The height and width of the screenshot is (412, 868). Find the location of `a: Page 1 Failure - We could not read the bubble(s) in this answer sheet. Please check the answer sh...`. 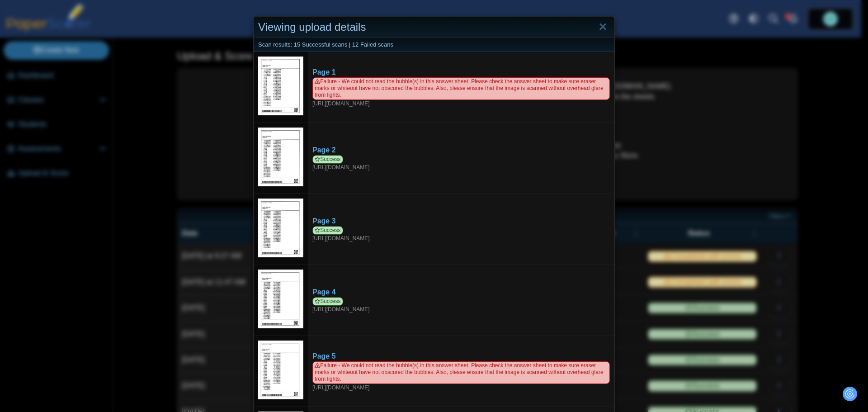

a: Page 1 Failure - We could not read the bubble(s) in this answer sheet. Please check the answer sh... is located at coordinates (461, 87).